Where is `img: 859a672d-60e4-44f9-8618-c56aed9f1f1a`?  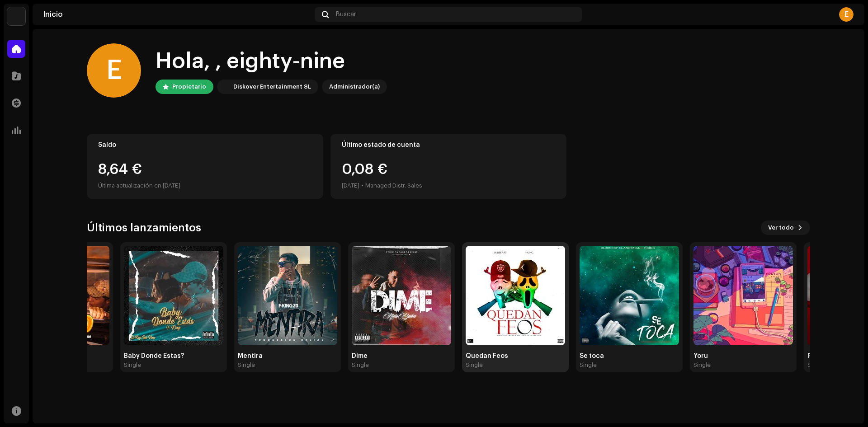 img: 859a672d-60e4-44f9-8618-c56aed9f1f1a is located at coordinates (401, 296).